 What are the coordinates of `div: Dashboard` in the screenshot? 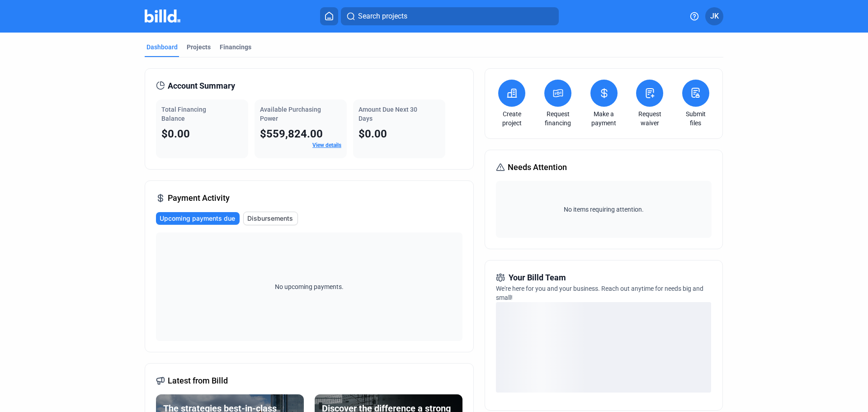 It's located at (162, 47).